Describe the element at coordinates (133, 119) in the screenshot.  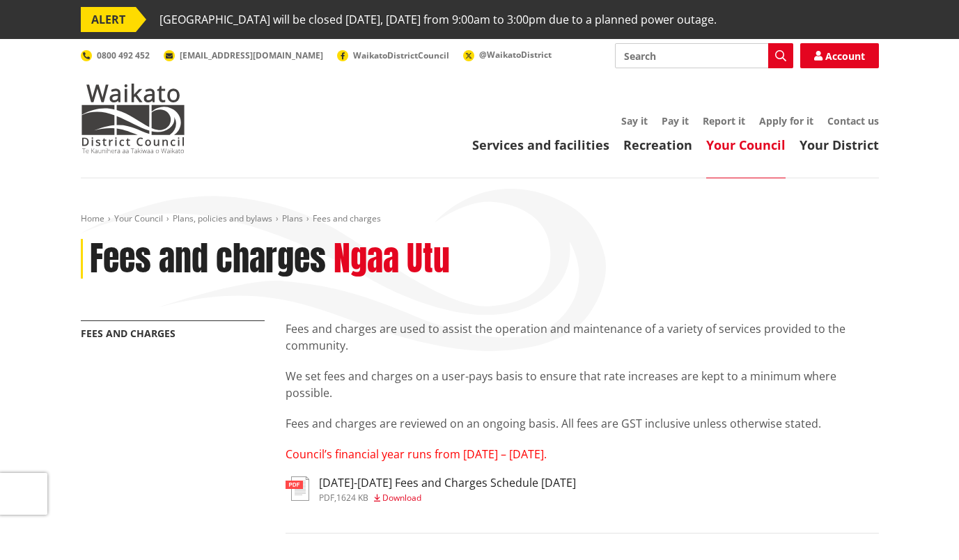
I see `img: Waikato District Council - Te Kaunihera aa Takiwaa o Waikato` at that location.